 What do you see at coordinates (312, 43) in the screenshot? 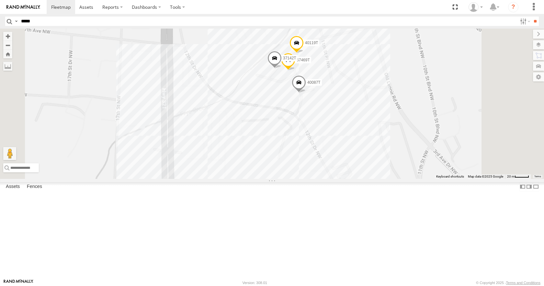
I see `span: 40119T` at bounding box center [312, 43].